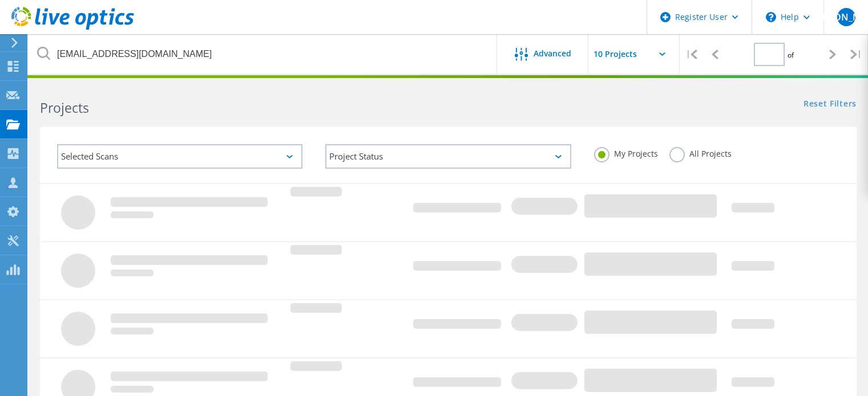  I want to click on label: All Projects, so click(700, 153).